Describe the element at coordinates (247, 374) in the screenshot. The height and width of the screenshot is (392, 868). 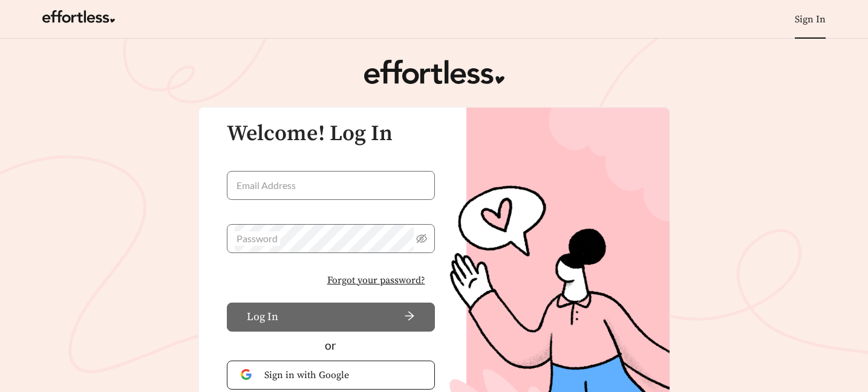
I see `img: Google Authentication` at that location.